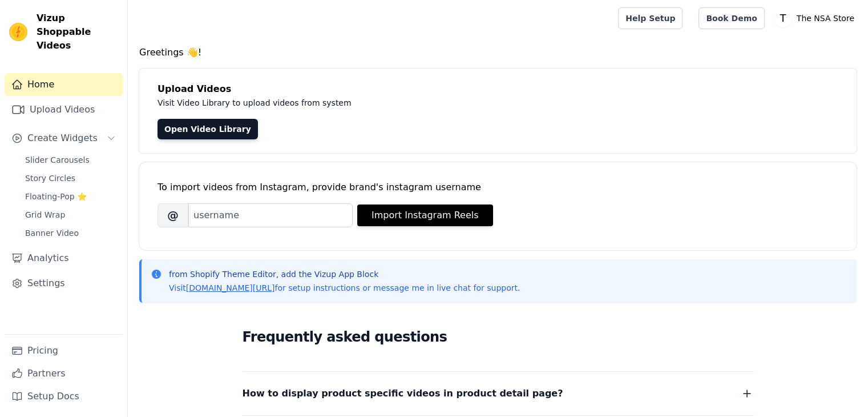 The width and height of the screenshot is (868, 417). What do you see at coordinates (498, 52) in the screenshot?
I see `h4: Greetings 👋!` at bounding box center [498, 52].